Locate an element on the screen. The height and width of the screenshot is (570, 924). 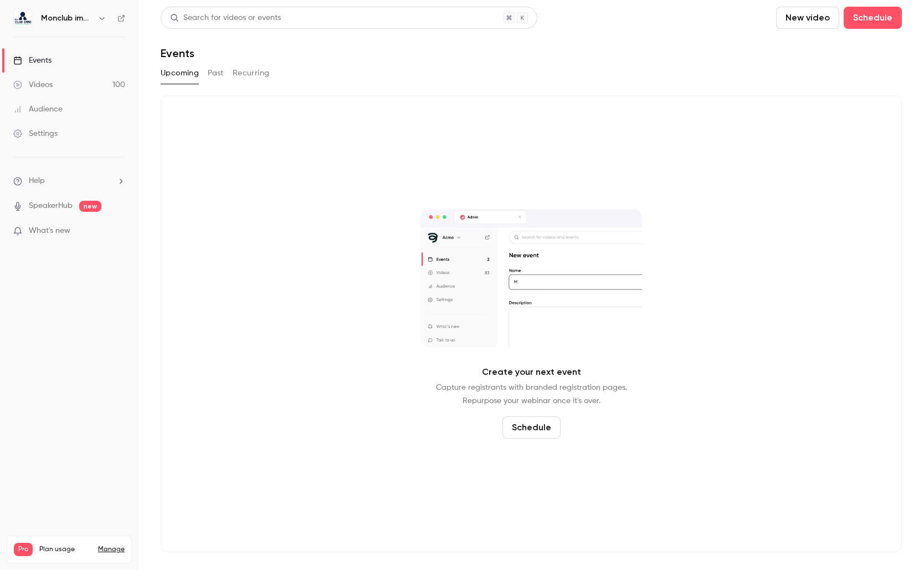
div: Events is located at coordinates (32, 60).